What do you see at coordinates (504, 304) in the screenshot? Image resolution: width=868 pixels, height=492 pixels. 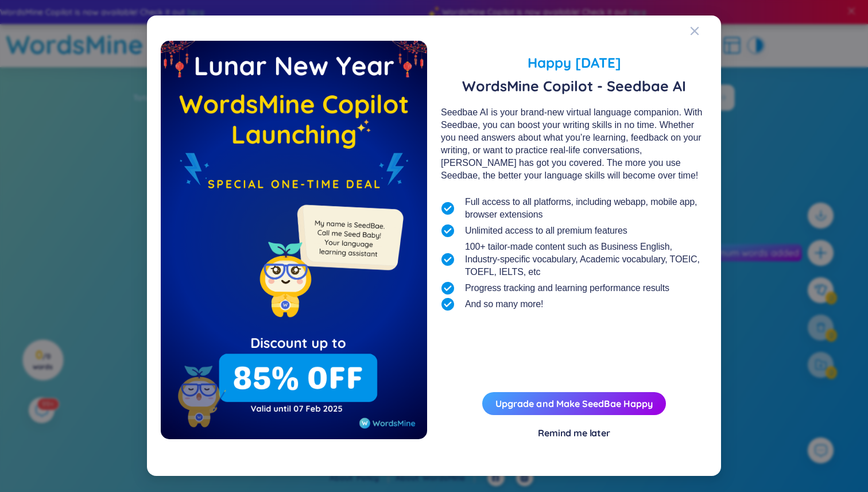 I see `span: And so many more!` at bounding box center [504, 304].